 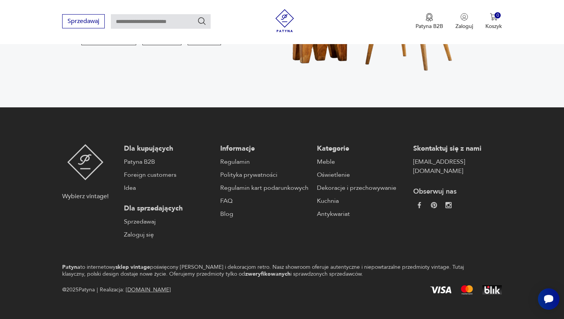 What do you see at coordinates (264, 149) in the screenshot?
I see `p: Informacje` at bounding box center [264, 149].